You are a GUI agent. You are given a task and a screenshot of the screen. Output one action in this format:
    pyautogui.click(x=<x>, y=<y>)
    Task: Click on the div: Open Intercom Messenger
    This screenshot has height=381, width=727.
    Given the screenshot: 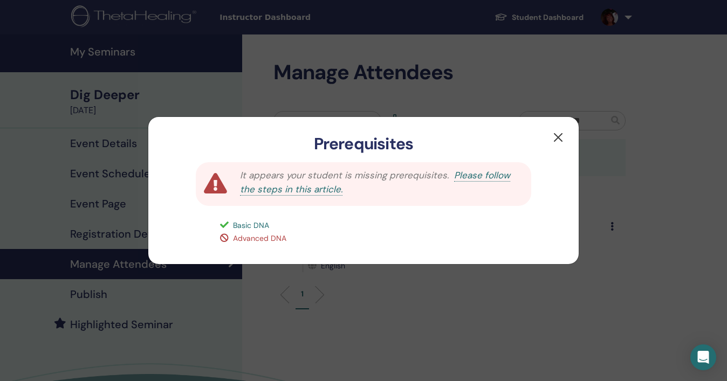 What is the action you would take?
    pyautogui.click(x=703, y=357)
    